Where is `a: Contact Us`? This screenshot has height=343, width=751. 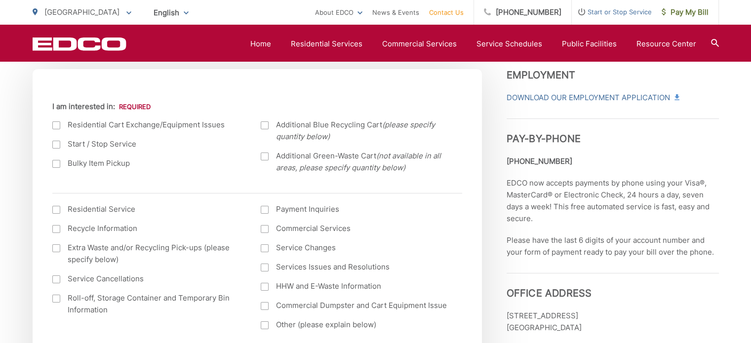
a: Contact Us is located at coordinates (446, 12).